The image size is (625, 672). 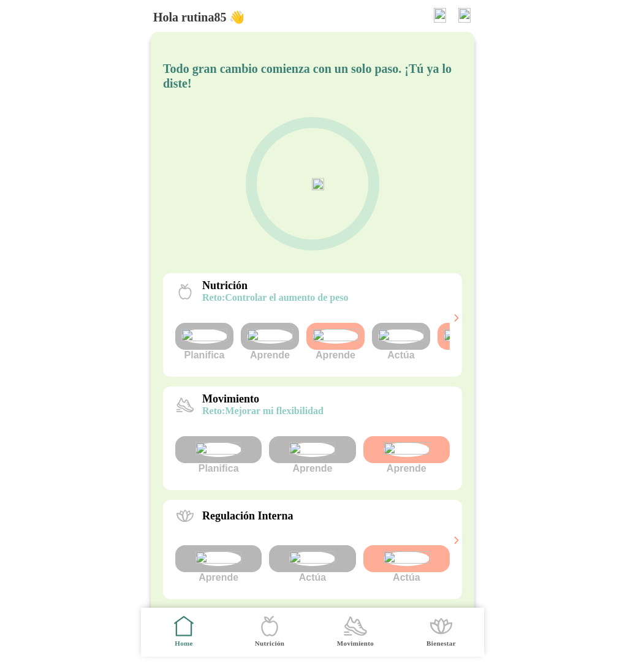 I want to click on p: Controlar el aumento de peso, so click(x=275, y=298).